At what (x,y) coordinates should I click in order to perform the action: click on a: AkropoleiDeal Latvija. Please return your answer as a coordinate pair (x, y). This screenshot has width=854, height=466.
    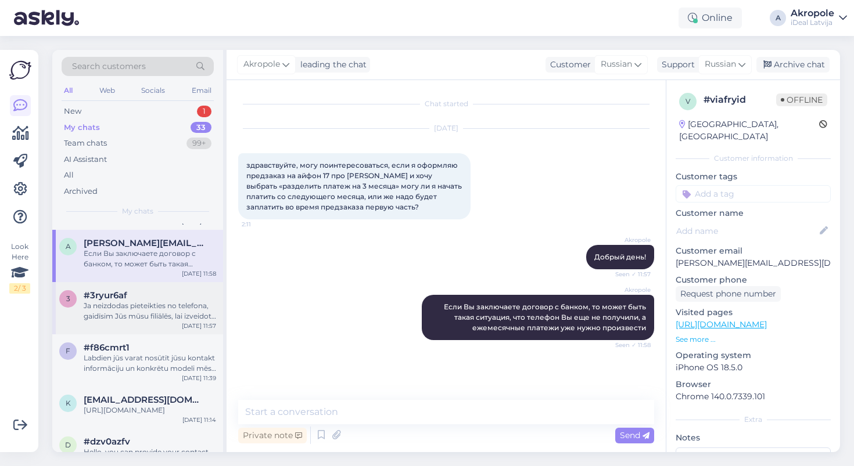
    Looking at the image, I should click on (818, 18).